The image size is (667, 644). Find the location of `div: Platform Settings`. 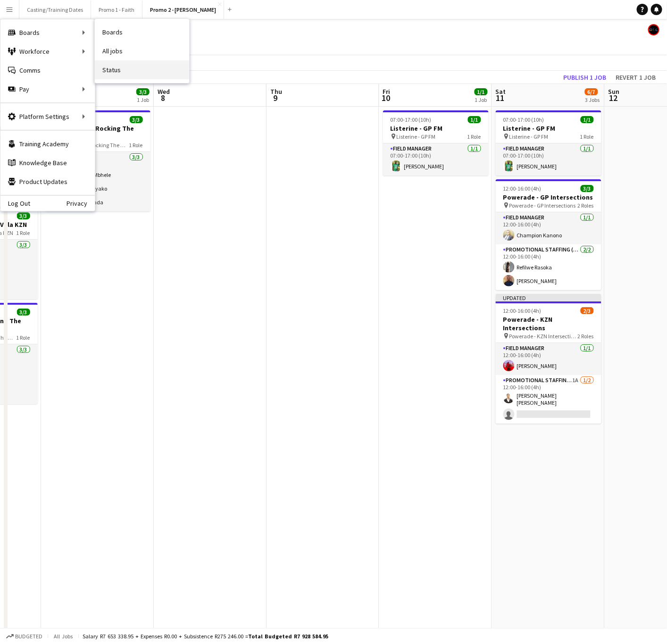

div: Platform Settings is located at coordinates (48, 116).